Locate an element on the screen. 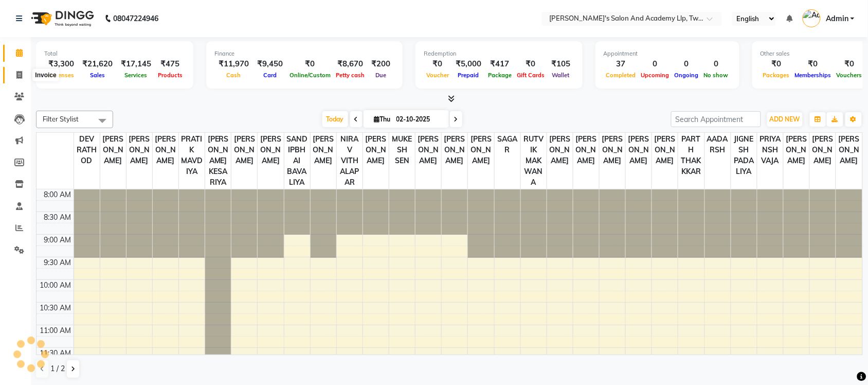  div: ₹200 is located at coordinates (381, 64).